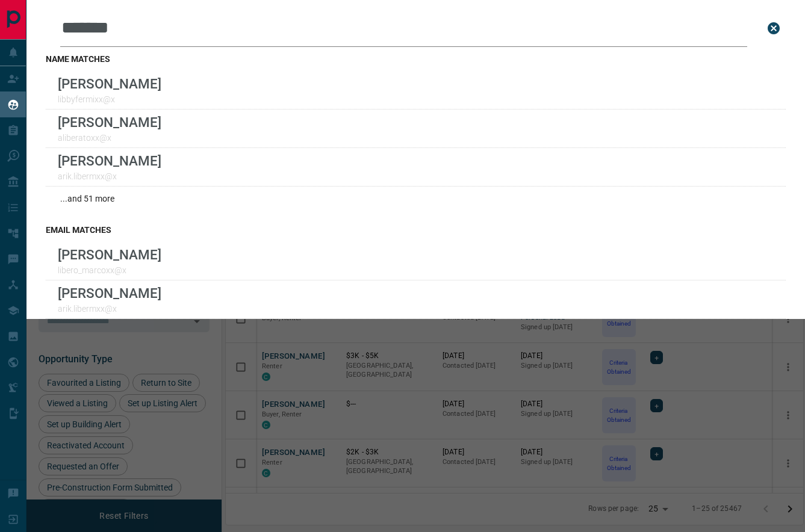  What do you see at coordinates (110, 99) in the screenshot?
I see `p: libbyfermixx@x` at bounding box center [110, 99].